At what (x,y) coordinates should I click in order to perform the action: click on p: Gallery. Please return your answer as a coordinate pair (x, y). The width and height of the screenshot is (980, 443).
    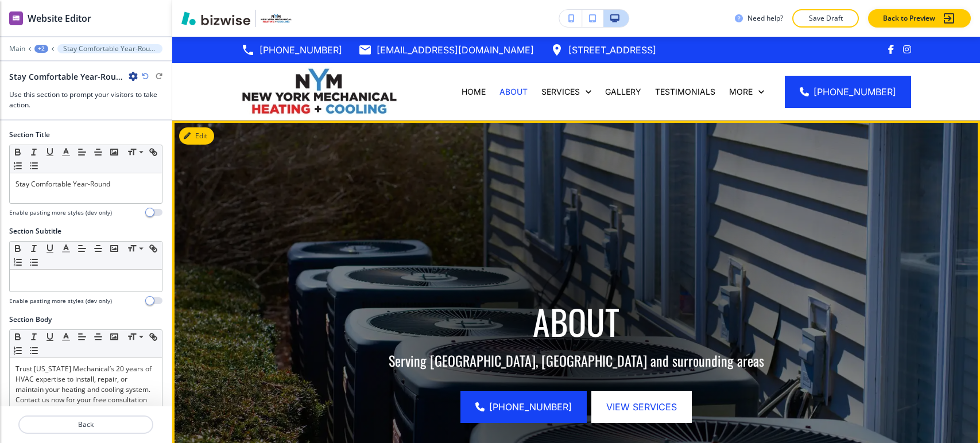
    Looking at the image, I should click on (623, 92).